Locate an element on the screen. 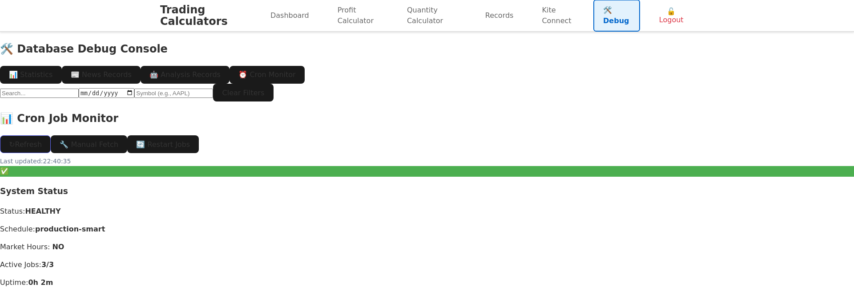 The image size is (854, 292). h1: Trading Calculators is located at coordinates (210, 16).